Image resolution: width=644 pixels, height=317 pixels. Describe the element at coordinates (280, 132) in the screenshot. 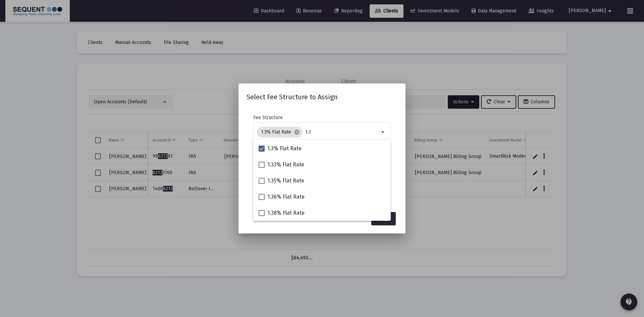

I see `mat-chip: 1.3% Flat Rate` at that location.